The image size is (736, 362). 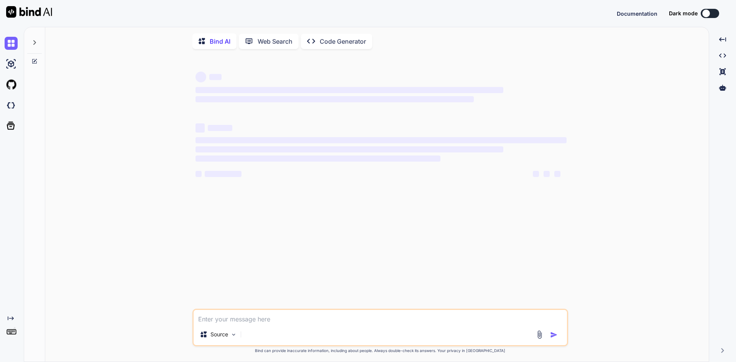 I want to click on p: Bind can provide inaccurate information, including about people. Always double-check its answers...., so click(x=380, y=351).